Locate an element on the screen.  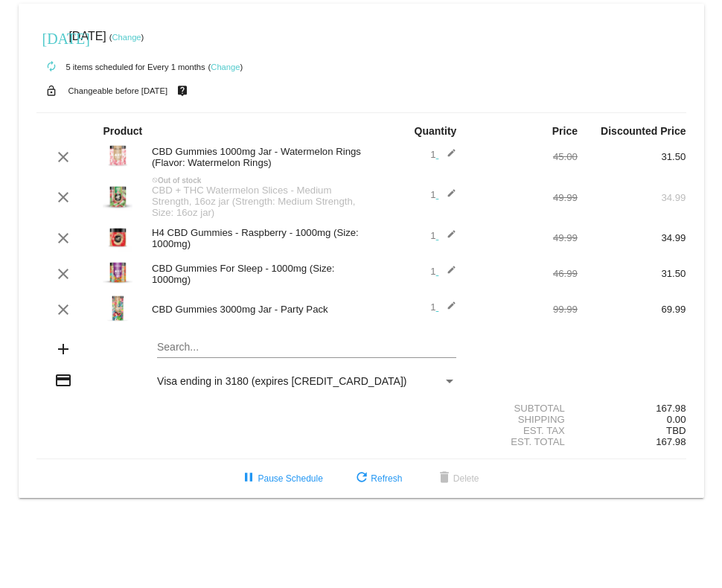
button: Pause Schedule is located at coordinates (281, 479).